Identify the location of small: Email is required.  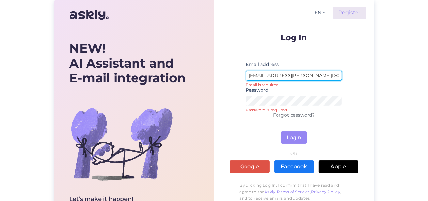
(294, 84).